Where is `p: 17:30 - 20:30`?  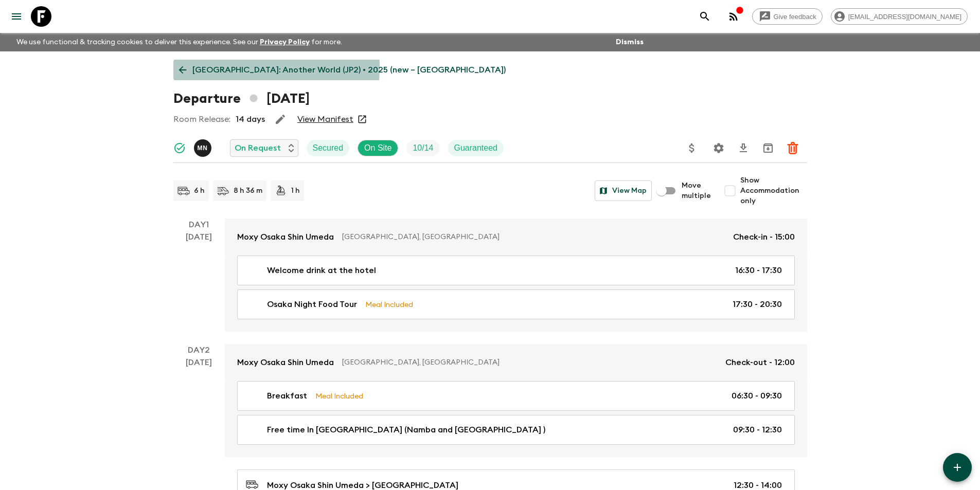
p: 17:30 - 20:30 is located at coordinates (757, 304).